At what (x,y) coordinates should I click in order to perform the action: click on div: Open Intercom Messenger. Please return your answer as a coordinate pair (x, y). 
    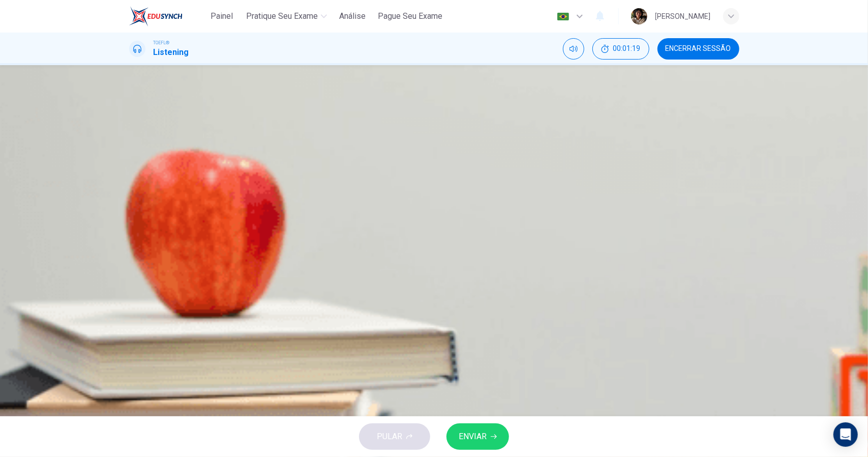
    Looking at the image, I should click on (846, 435).